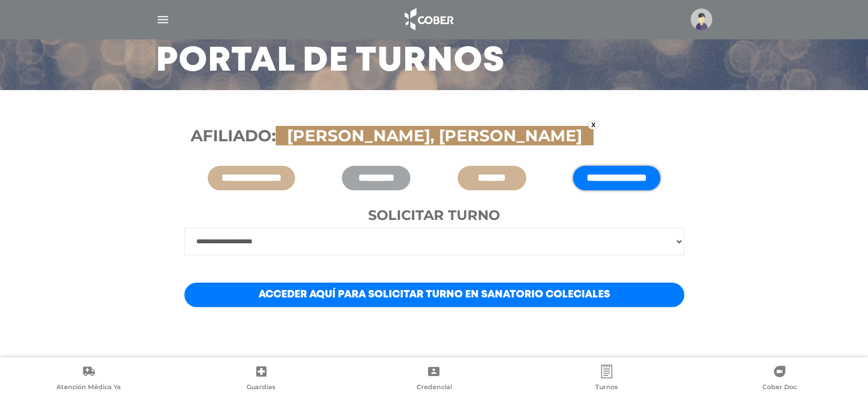 The width and height of the screenshot is (868, 396). I want to click on h3: Afiliado:, so click(434, 136).